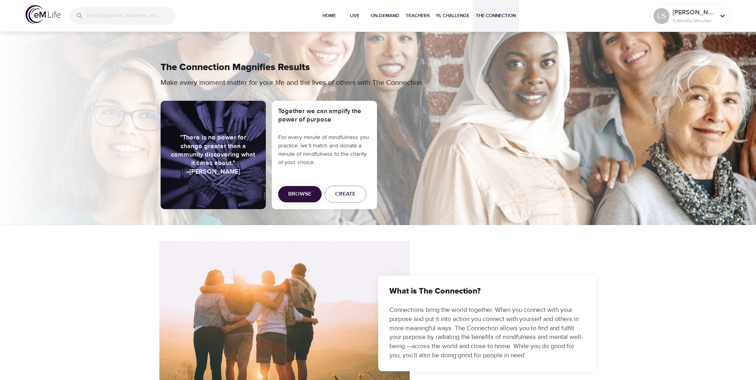 The image size is (756, 380). What do you see at coordinates (131, 16) in the screenshot?
I see `input: Find programs, teachers, etc...` at bounding box center [131, 16].